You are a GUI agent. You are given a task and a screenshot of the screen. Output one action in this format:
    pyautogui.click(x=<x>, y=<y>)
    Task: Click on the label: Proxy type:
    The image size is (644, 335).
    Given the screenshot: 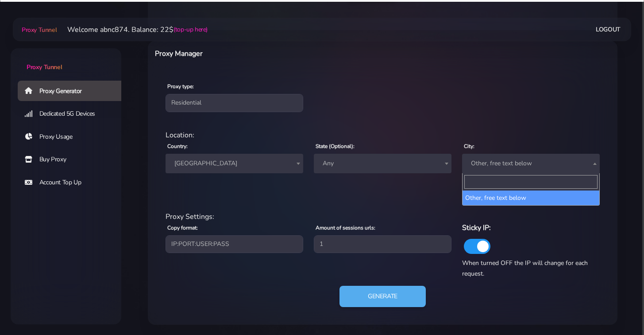 What is the action you would take?
    pyautogui.click(x=181, y=86)
    